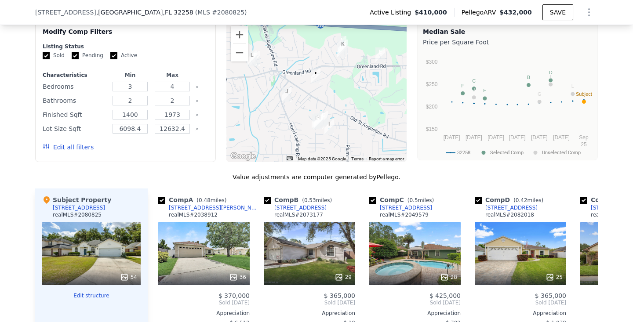  What do you see at coordinates (431, 12) in the screenshot?
I see `span: $410,000` at bounding box center [431, 12].